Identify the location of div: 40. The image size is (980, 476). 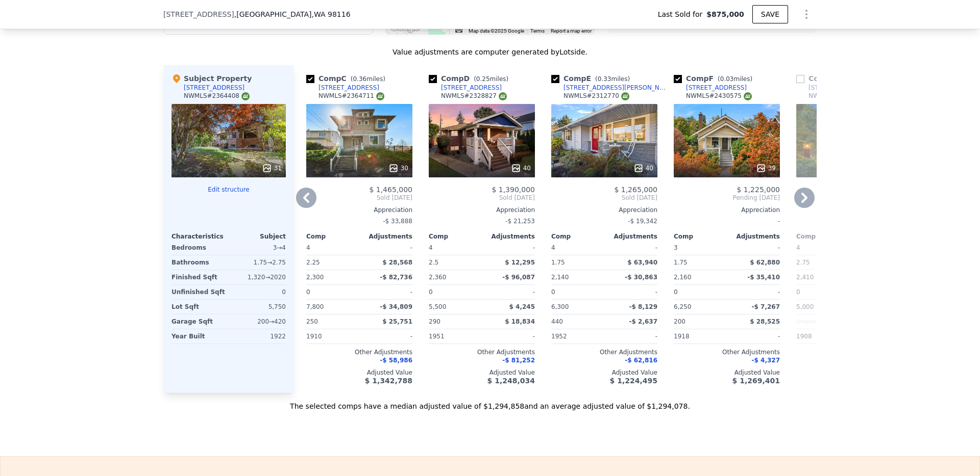
(643, 168).